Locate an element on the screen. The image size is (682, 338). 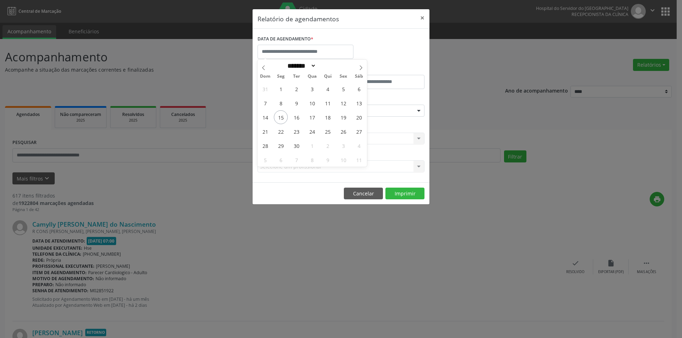
label: ATÉ is located at coordinates (384, 69).